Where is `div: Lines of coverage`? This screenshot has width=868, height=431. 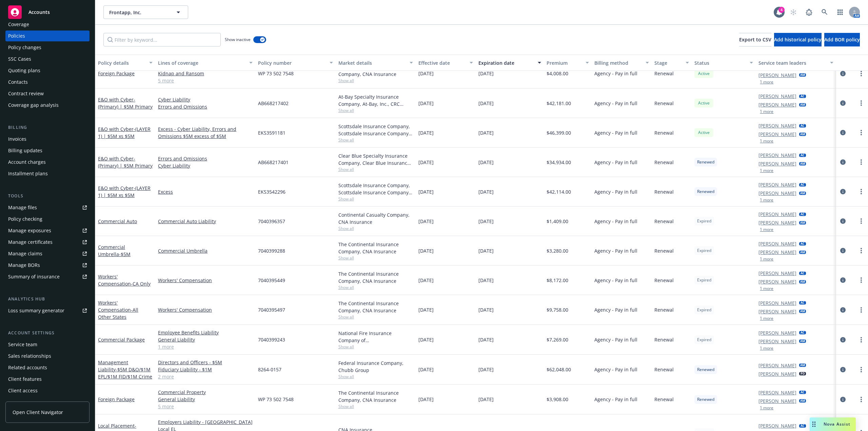 div: Lines of coverage is located at coordinates (201, 63).